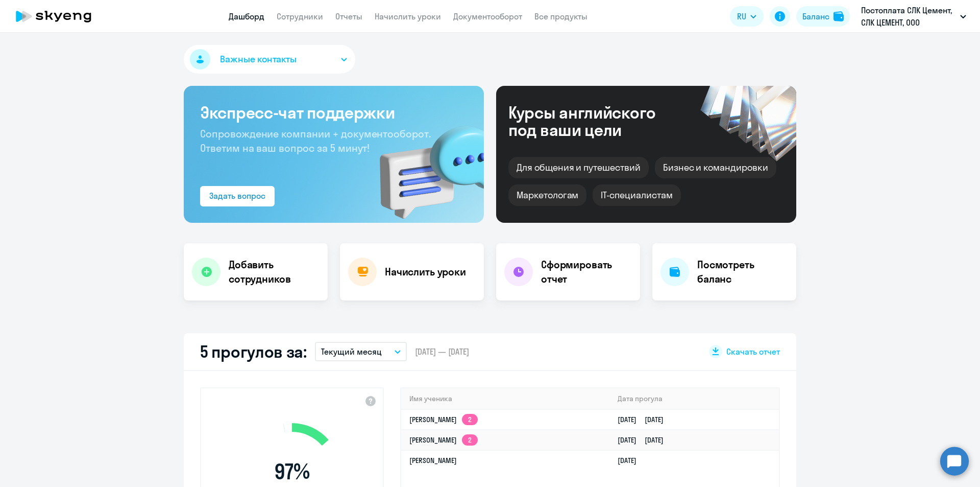 The image size is (980, 487). What do you see at coordinates (488, 17) in the screenshot?
I see `a: Документооборот` at bounding box center [488, 17].